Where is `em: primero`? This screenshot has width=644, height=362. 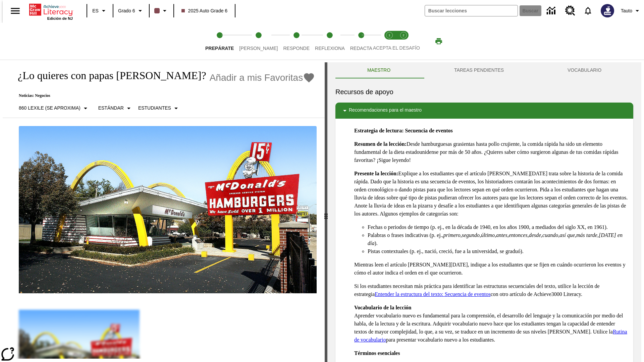
em: primero is located at coordinates (451, 235).